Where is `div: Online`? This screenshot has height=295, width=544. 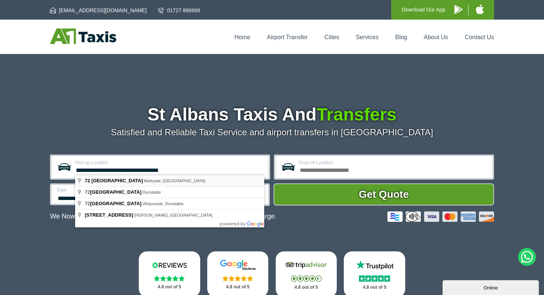 div: Online is located at coordinates (48, 9).